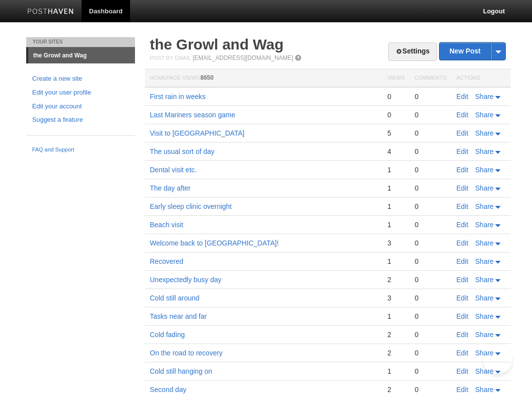 Image resolution: width=532 pixels, height=394 pixels. I want to click on a: First rain in weeks, so click(177, 96).